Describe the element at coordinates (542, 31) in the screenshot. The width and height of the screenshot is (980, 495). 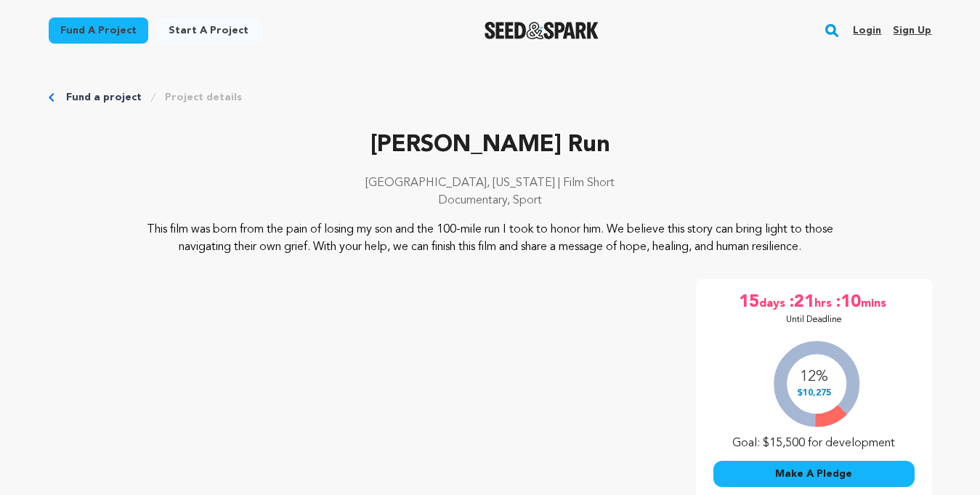
I see `a: Seed&Spark Homepage` at that location.